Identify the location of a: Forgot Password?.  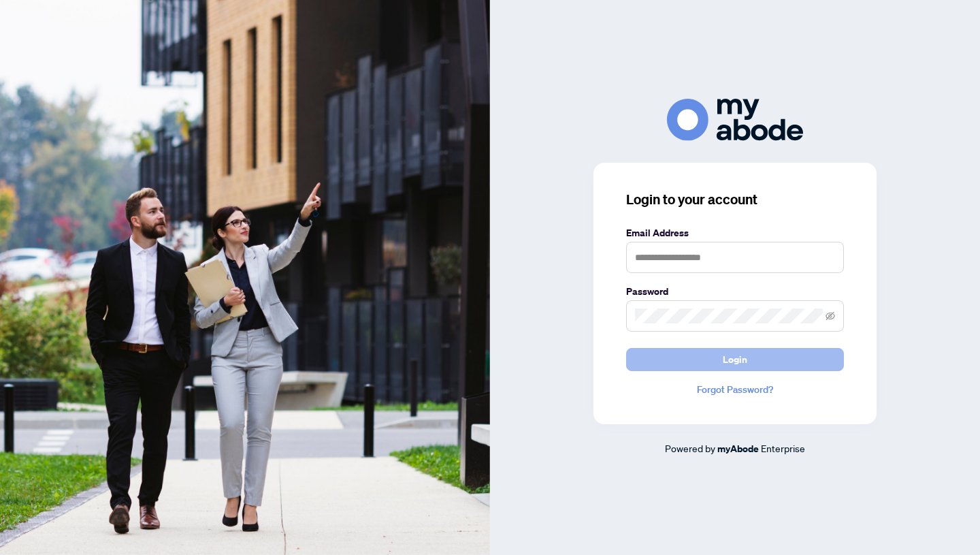
(735, 389).